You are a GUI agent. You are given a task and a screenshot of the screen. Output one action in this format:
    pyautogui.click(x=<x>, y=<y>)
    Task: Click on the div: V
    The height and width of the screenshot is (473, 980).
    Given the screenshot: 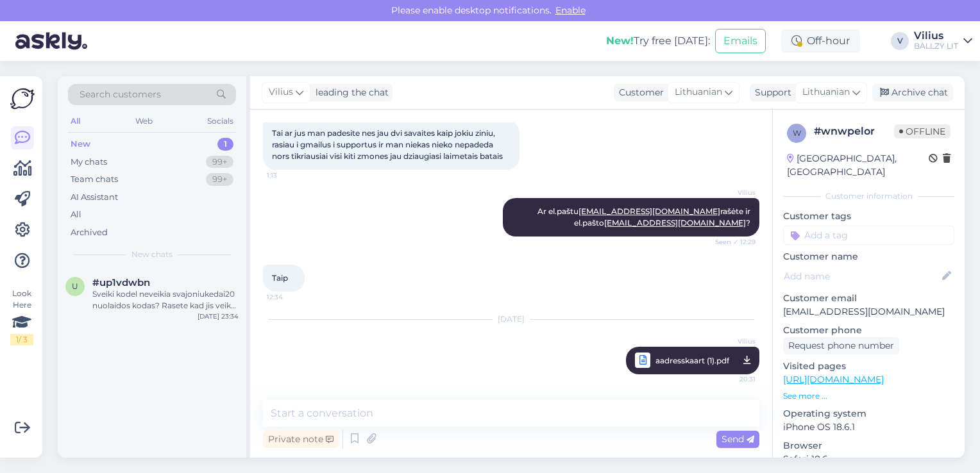 What is the action you would take?
    pyautogui.click(x=900, y=41)
    